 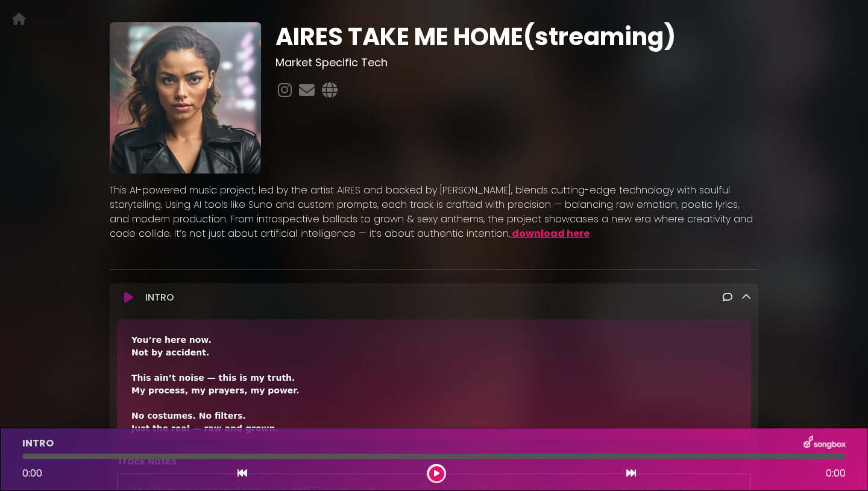 I want to click on h3: Market Specific Tech, so click(x=516, y=62).